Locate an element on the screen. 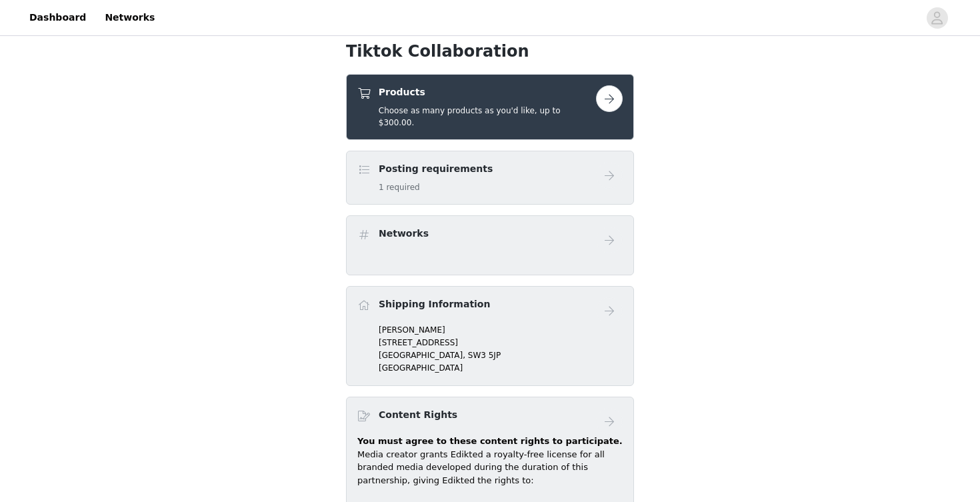  h5: 1 required is located at coordinates (435, 187).